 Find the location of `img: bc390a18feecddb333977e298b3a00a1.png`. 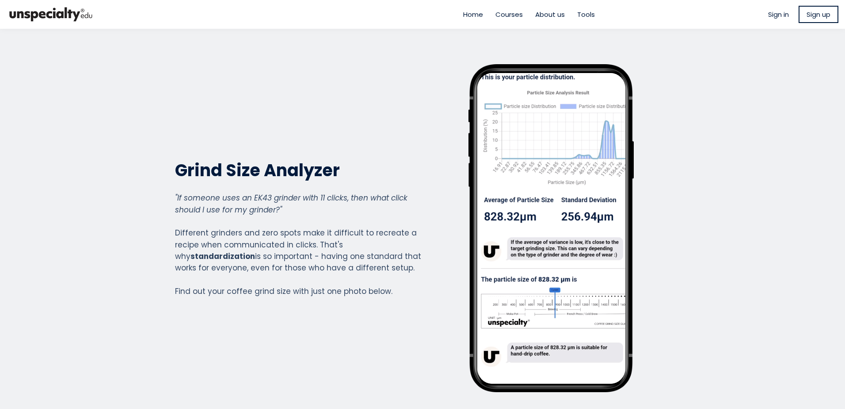

img: bc390a18feecddb333977e298b3a00a1.png is located at coordinates (51, 14).